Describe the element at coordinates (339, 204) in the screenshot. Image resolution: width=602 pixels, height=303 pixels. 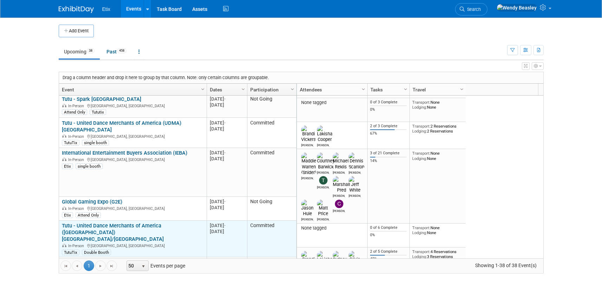
I see `img: Chris Battaglino` at that location.